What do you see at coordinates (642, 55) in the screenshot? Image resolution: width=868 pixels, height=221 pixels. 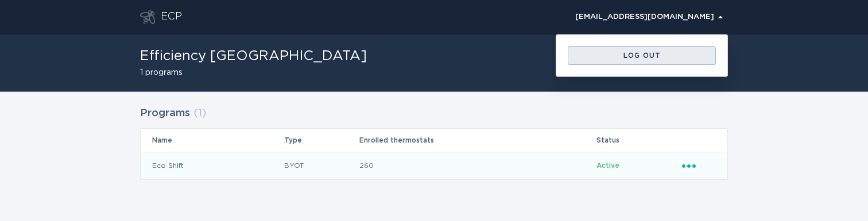 I see `button: Log out` at bounding box center [642, 55].